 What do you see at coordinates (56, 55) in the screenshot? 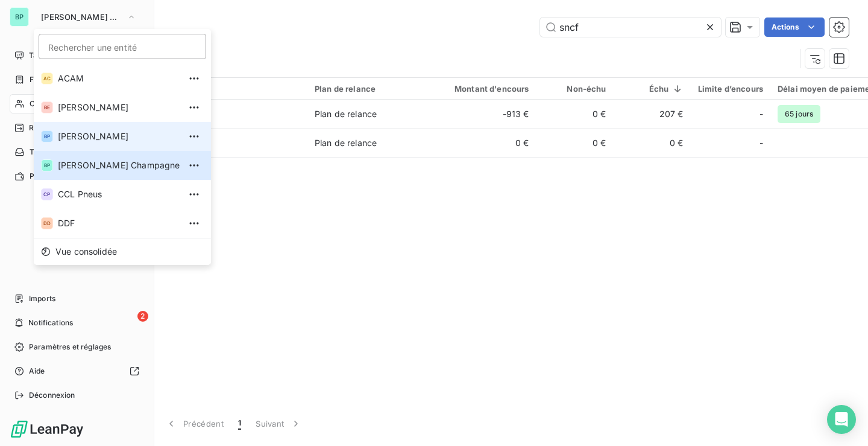
I see `span: Tableau de bord` at bounding box center [56, 55].